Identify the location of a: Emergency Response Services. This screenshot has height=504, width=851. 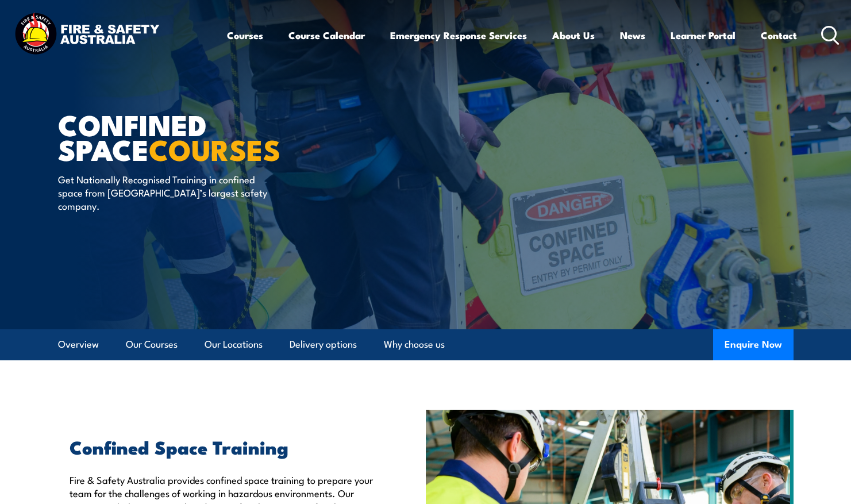
(459, 35).